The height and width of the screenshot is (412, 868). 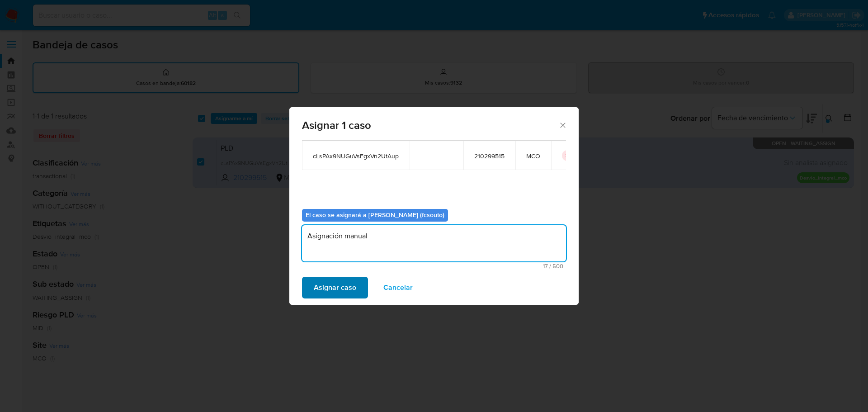 I want to click on button: Cerrar ventana, so click(x=562, y=125).